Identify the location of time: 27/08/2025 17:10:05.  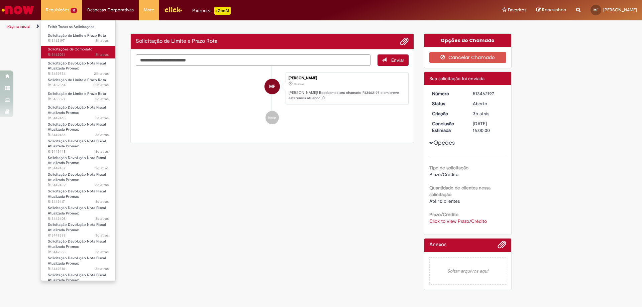
(102, 99).